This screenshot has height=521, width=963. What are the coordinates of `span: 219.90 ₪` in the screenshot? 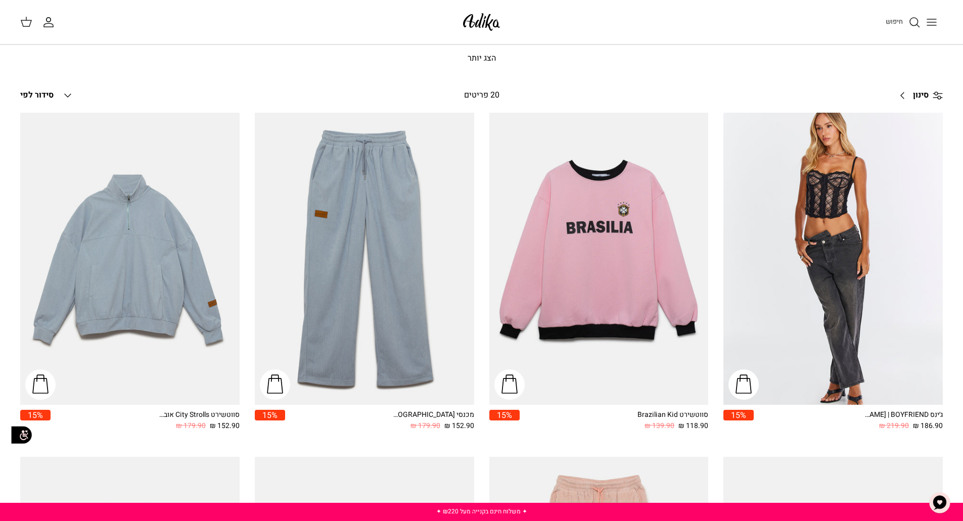 It's located at (894, 426).